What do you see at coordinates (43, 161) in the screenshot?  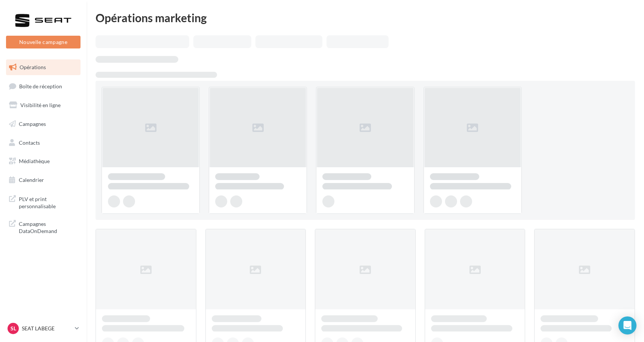 I see `a: Médiathèque` at bounding box center [43, 161].